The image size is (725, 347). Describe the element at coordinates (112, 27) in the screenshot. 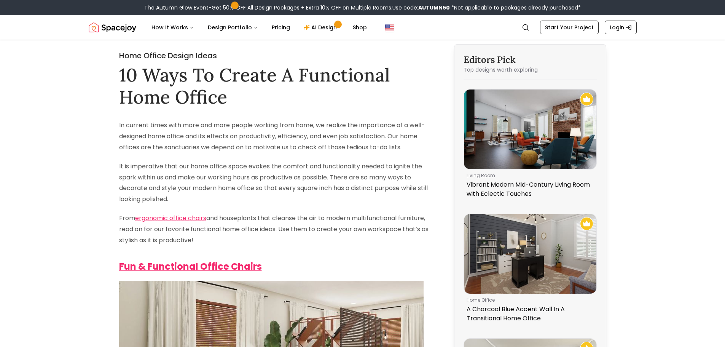

I see `img: Spacejoy Logo` at that location.